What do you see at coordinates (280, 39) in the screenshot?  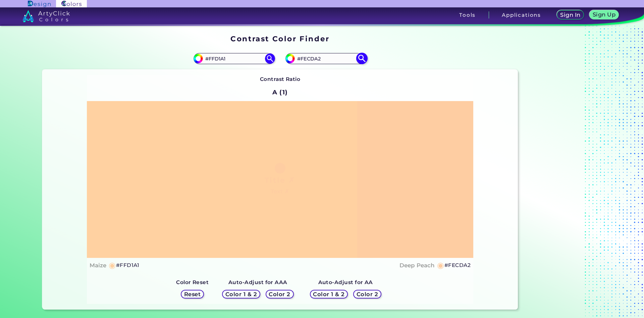 I see `h1: Contrast Color Finder` at bounding box center [280, 39].